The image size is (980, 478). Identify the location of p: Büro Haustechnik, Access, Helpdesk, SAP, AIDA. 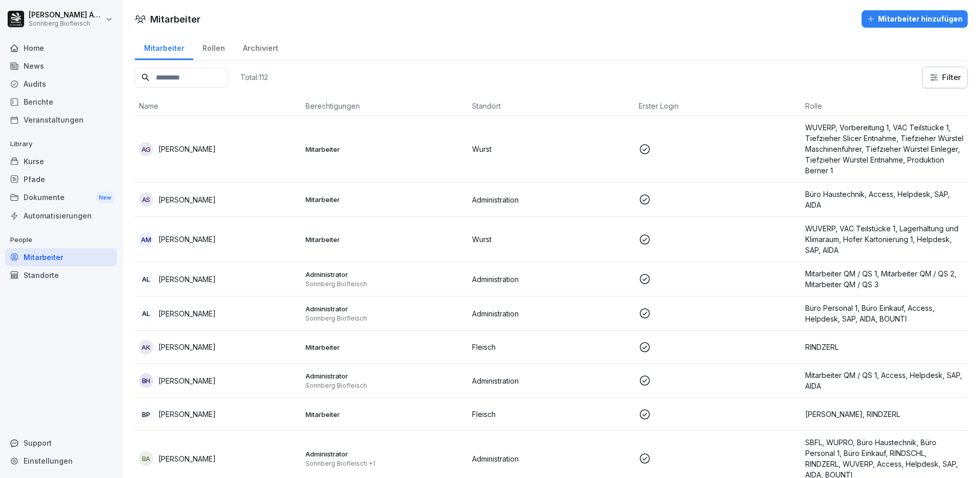
(884, 199).